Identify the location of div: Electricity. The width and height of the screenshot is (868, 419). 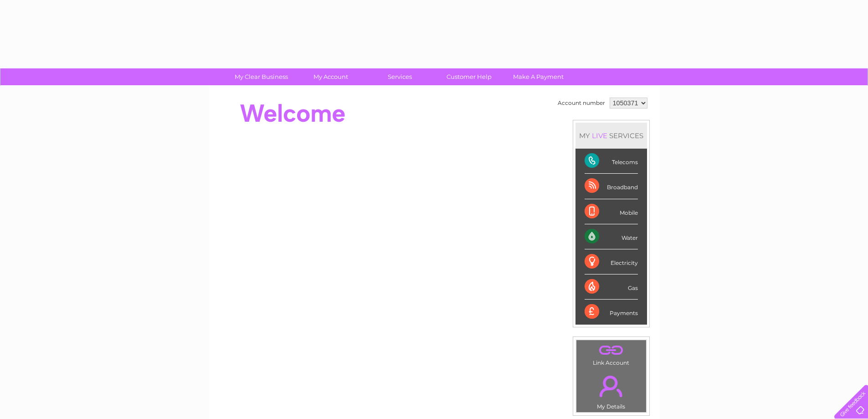
(611, 262).